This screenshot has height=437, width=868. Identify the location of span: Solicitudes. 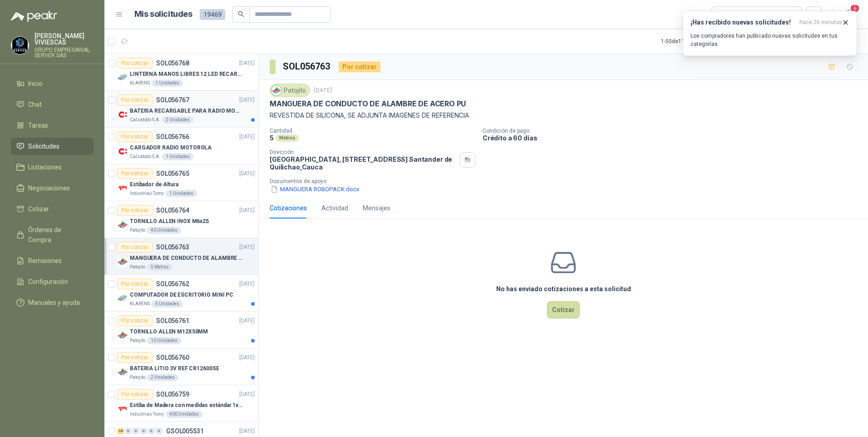
(44, 146).